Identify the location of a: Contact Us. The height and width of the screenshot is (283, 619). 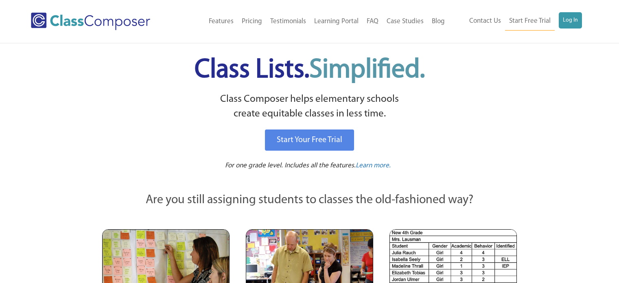
(485, 21).